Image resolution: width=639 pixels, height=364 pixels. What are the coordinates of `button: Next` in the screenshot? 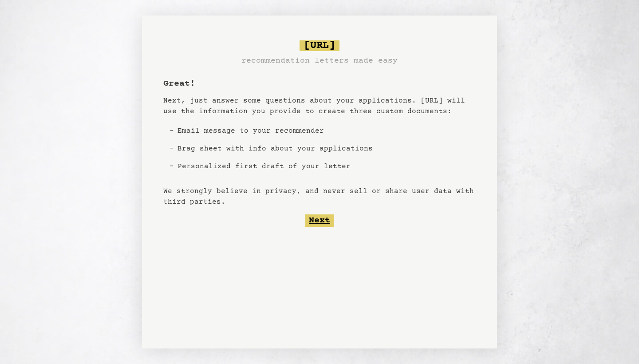 It's located at (320, 221).